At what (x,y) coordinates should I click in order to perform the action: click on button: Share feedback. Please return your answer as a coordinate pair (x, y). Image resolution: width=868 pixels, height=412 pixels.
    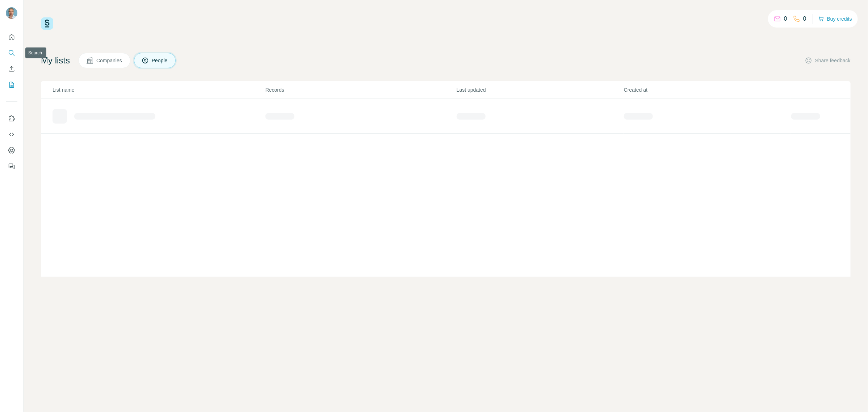
    Looking at the image, I should click on (828, 60).